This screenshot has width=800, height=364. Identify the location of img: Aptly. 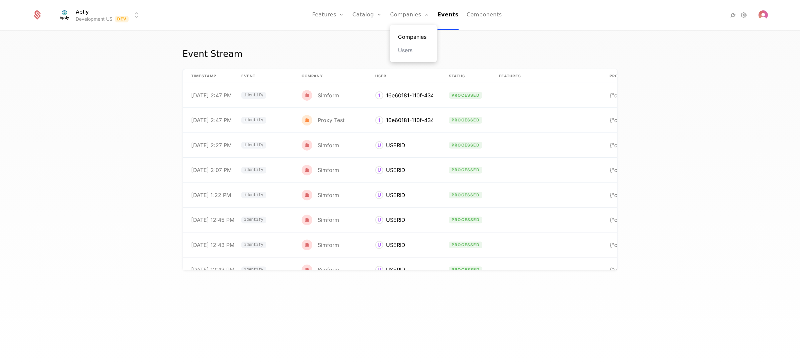
(64, 15).